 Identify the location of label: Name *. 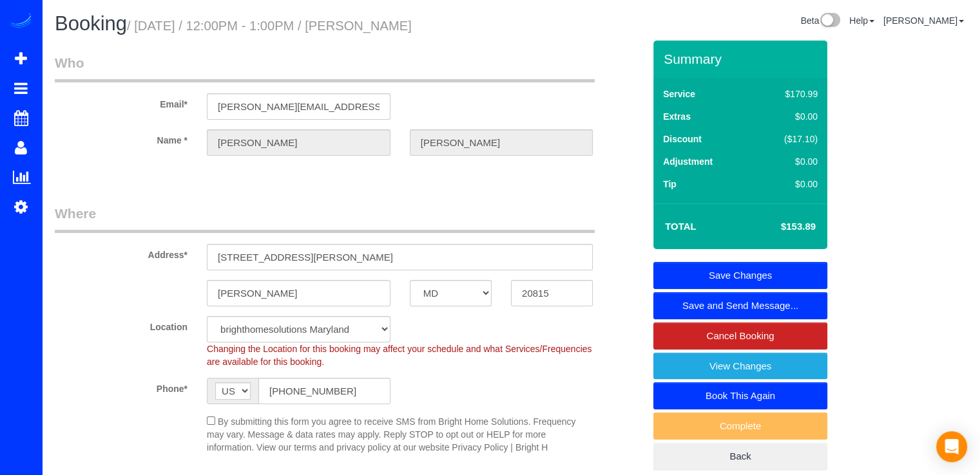
(121, 138).